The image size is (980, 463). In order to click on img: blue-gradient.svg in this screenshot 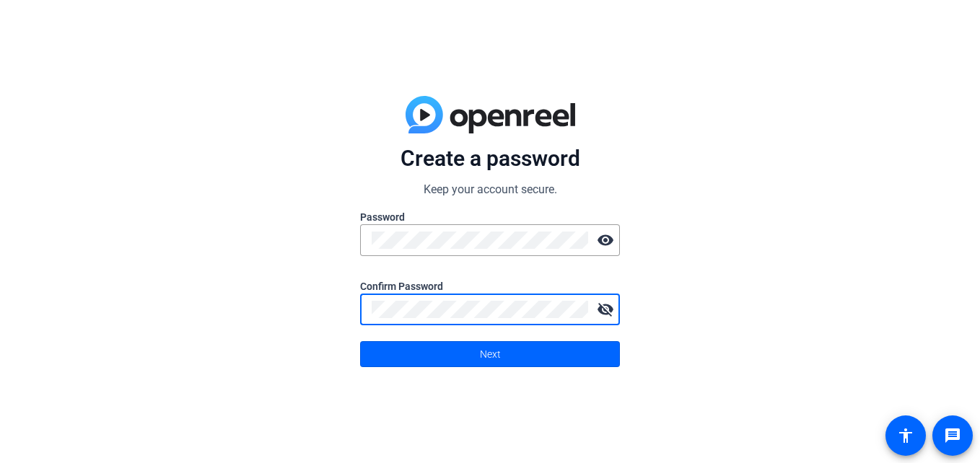, I will do `click(490, 115)`.